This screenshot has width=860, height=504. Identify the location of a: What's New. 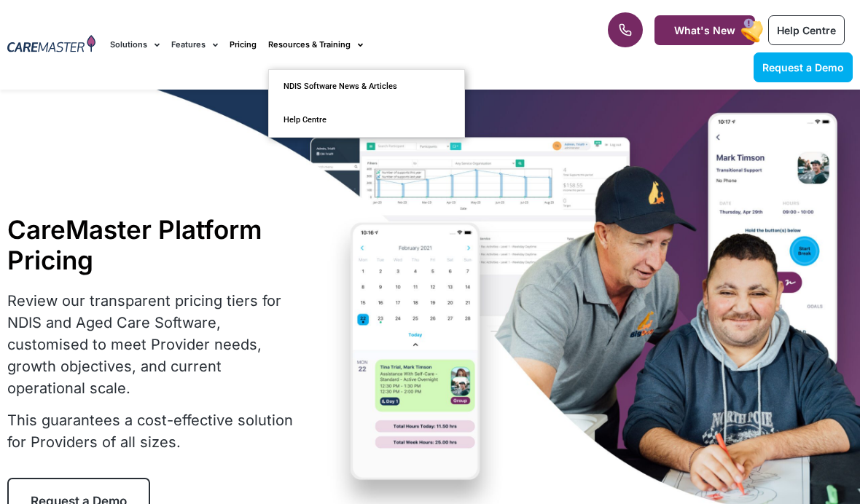
(705, 29).